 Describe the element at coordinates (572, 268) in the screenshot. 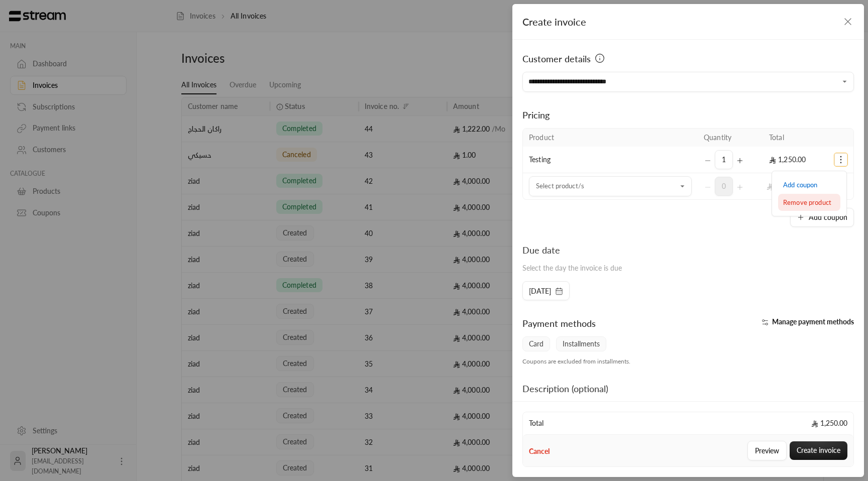

I see `span: Select the day the invoice is due` at that location.